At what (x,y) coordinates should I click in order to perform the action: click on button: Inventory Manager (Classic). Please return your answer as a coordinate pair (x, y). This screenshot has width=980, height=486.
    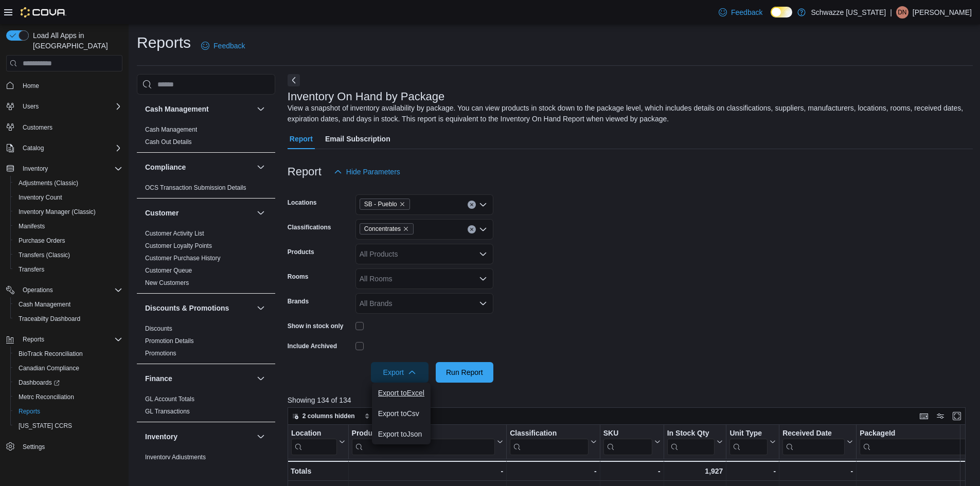
    Looking at the image, I should click on (69, 211).